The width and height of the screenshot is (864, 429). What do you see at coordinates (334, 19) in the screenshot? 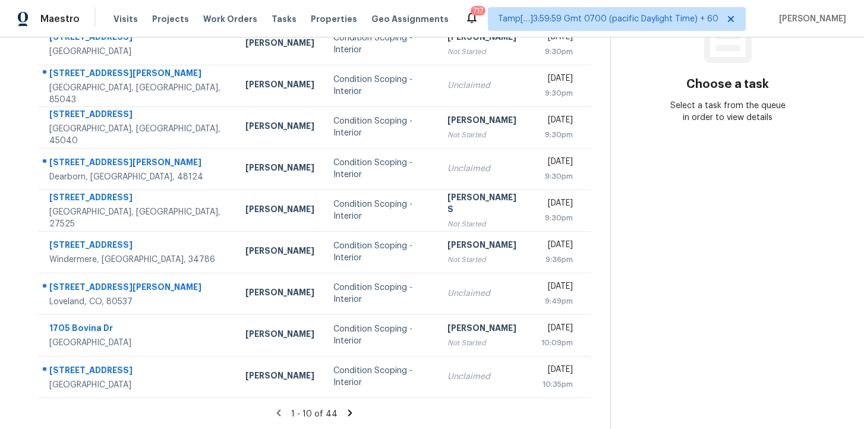
I see `span: Properties` at bounding box center [334, 19].